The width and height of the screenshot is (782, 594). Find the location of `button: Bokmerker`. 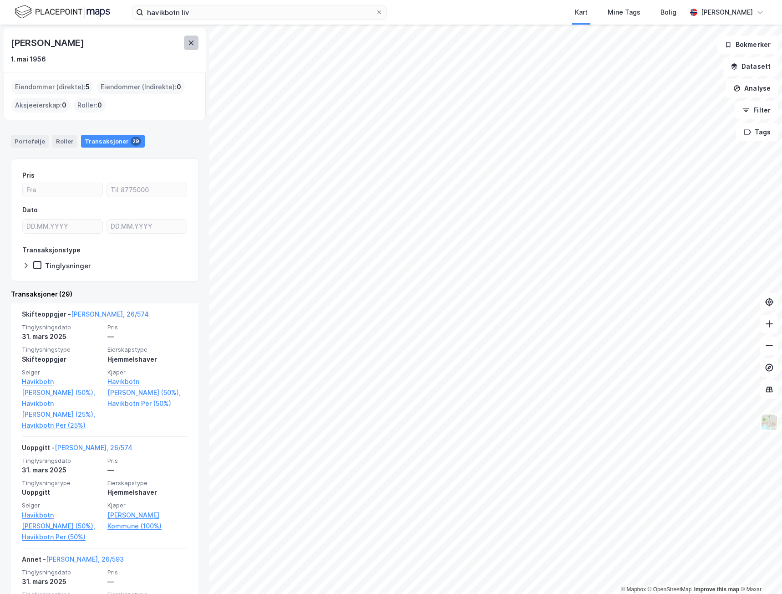

button: Bokmerker is located at coordinates (747, 45).